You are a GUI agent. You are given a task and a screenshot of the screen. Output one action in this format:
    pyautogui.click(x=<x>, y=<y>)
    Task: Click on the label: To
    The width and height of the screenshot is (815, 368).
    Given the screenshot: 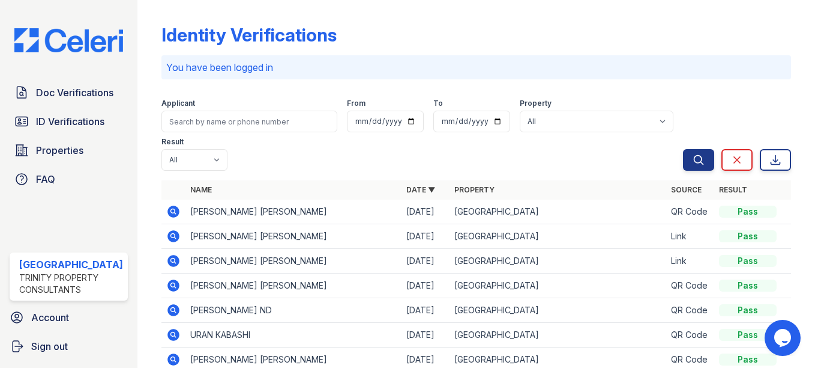 What is the action you would take?
    pyautogui.click(x=438, y=103)
    